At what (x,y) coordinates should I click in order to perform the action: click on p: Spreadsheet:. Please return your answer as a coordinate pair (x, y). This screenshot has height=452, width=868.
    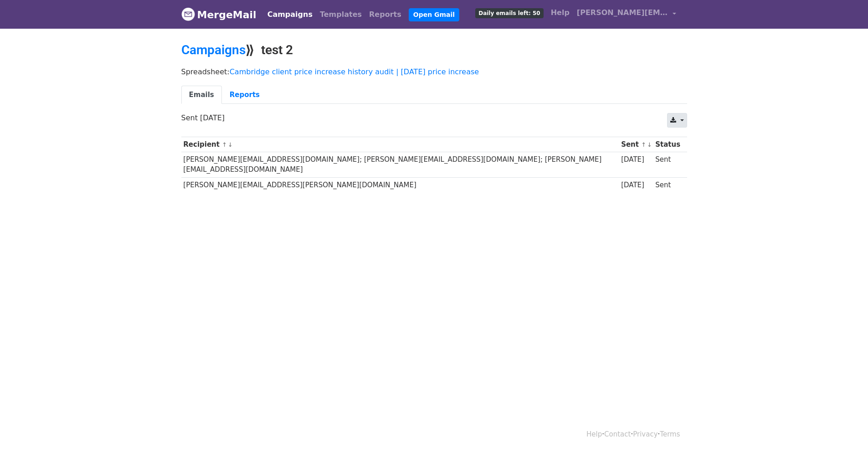
    Looking at the image, I should click on (434, 71).